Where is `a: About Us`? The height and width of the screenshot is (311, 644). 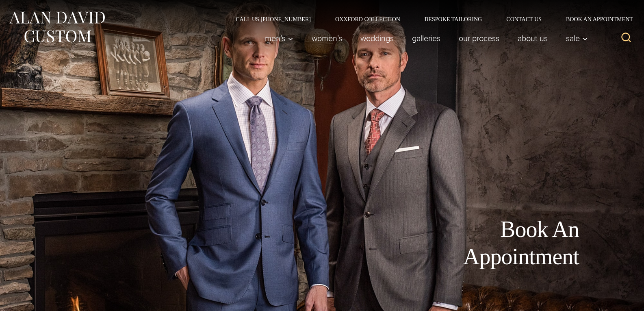 a: About Us is located at coordinates (533, 38).